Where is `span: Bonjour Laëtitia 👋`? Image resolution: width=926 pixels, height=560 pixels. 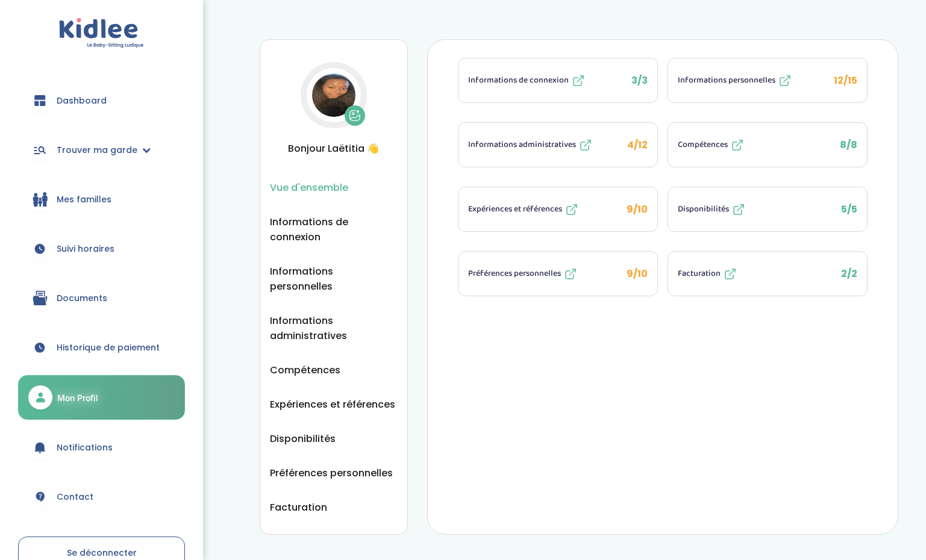
span: Bonjour Laëtitia 👋 is located at coordinates (334, 148).